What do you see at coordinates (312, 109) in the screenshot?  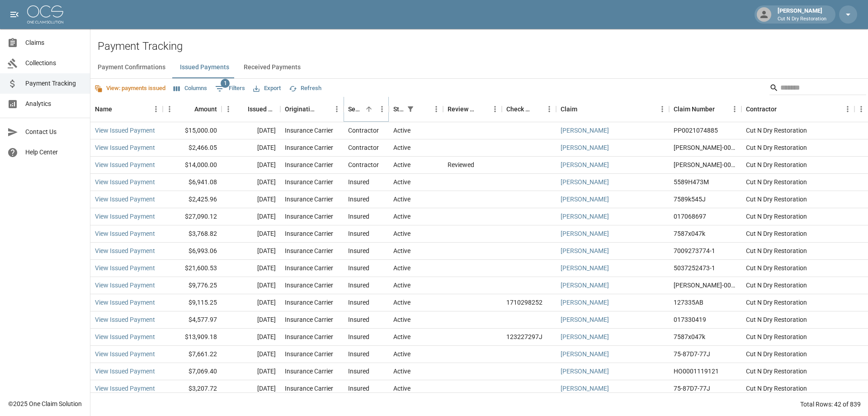 I see `div: Originating From` at bounding box center [312, 109].